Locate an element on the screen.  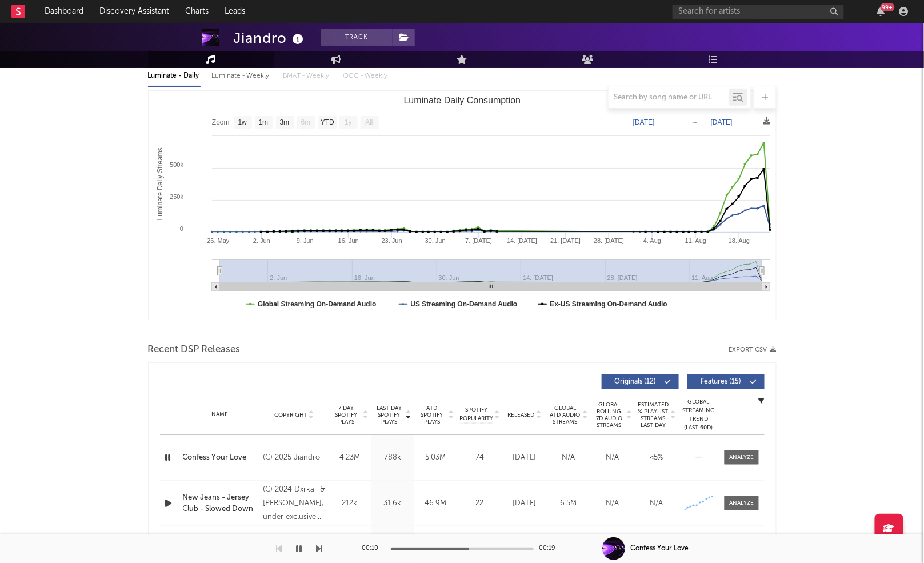
div: 22 is located at coordinates (480, 504).